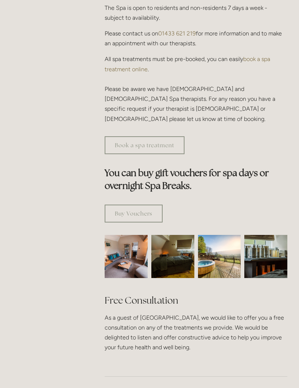 The height and width of the screenshot is (388, 299). I want to click on strong: You can buy gift vouchers for spa days or overnight Spa Breaks., so click(188, 179).